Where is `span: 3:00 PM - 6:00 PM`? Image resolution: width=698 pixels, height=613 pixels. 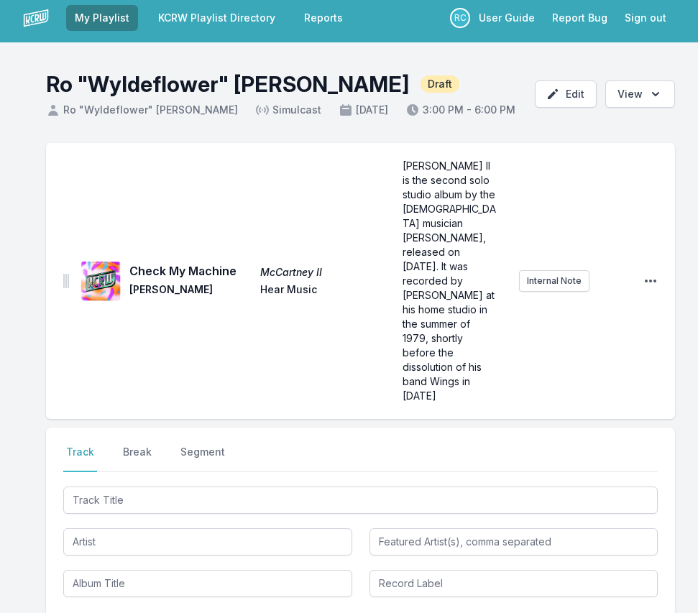 span: 3:00 PM - 6:00 PM is located at coordinates (460, 110).